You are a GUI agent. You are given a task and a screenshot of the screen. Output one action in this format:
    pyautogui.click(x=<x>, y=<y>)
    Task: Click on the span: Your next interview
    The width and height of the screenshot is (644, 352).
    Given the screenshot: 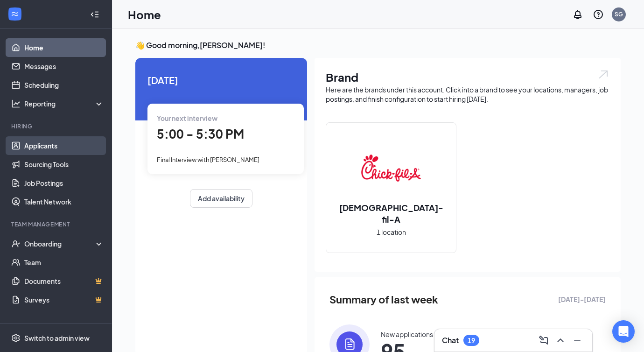 What is the action you would take?
    pyautogui.click(x=187, y=118)
    